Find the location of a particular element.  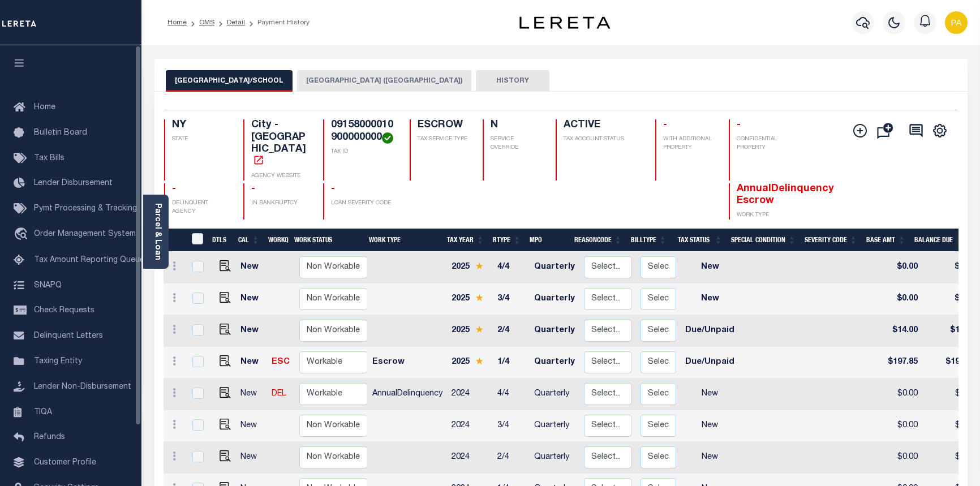

th: Work Status is located at coordinates (328, 239).